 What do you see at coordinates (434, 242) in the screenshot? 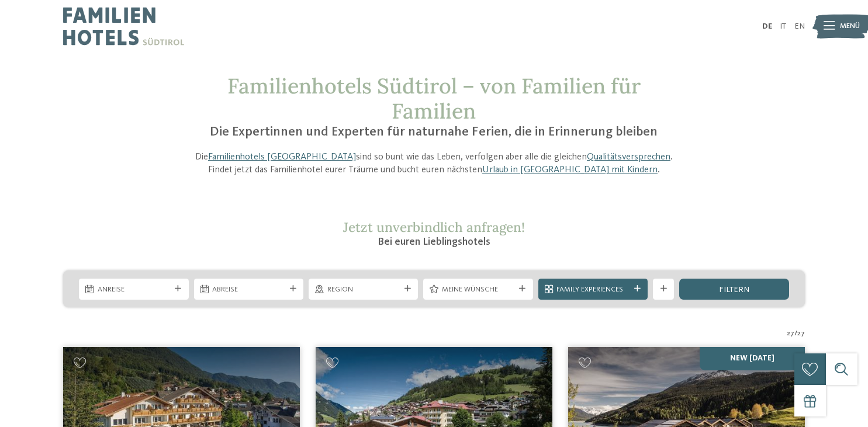
I see `span: Bei euren Lieblingshotels` at bounding box center [434, 242].